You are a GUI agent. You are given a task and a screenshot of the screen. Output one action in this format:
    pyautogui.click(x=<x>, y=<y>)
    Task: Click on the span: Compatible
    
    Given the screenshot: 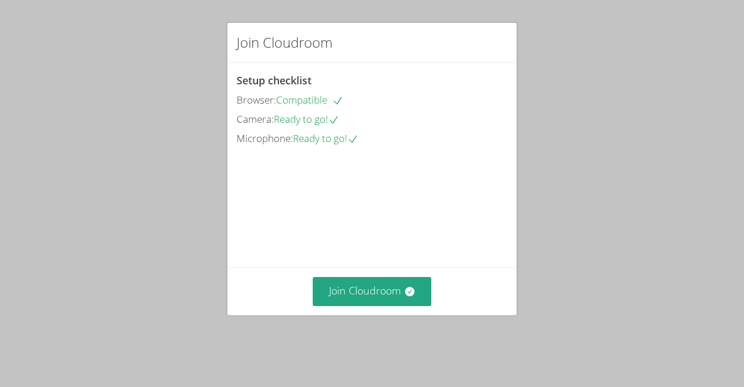 What is the action you would take?
    pyautogui.click(x=310, y=99)
    